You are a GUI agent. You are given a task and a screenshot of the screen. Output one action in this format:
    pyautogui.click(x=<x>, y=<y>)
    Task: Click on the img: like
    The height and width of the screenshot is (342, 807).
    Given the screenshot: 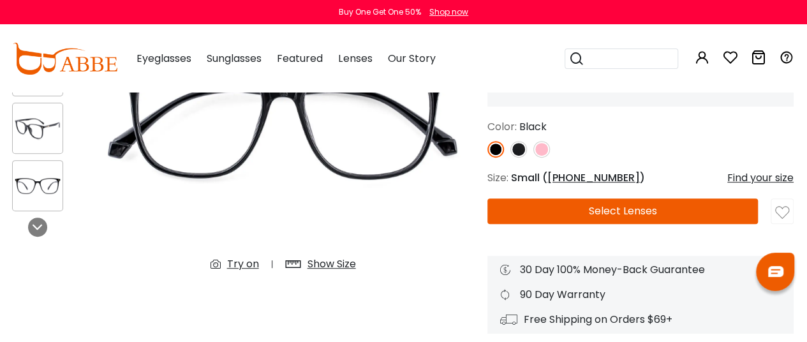 What is the action you would take?
    pyautogui.click(x=782, y=212)
    